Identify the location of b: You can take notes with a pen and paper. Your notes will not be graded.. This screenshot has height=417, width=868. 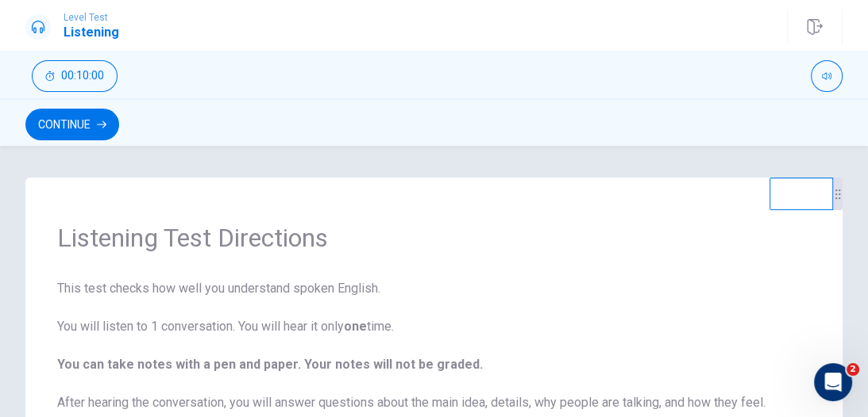
(270, 364).